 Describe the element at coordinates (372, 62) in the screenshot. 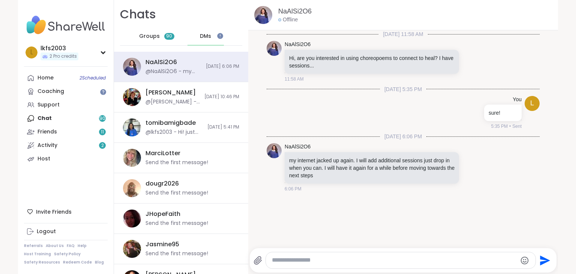

I see `p: Hi, are you interested in using choreopoems to connect to heal? I have sessions...` at that location.